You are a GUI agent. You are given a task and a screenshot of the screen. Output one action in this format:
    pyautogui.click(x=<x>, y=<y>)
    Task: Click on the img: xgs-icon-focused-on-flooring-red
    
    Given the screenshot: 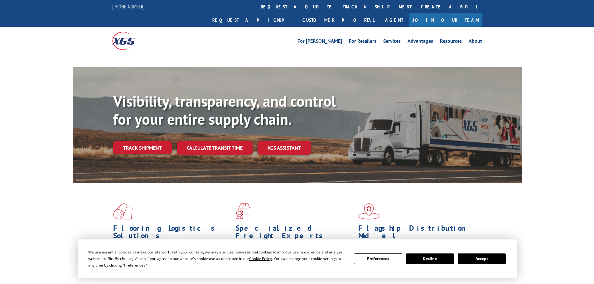 What is the action you would take?
    pyautogui.click(x=243, y=212)
    